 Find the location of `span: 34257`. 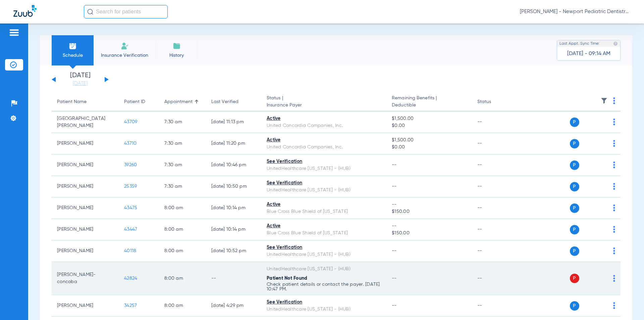

span: 34257 is located at coordinates (130, 305).